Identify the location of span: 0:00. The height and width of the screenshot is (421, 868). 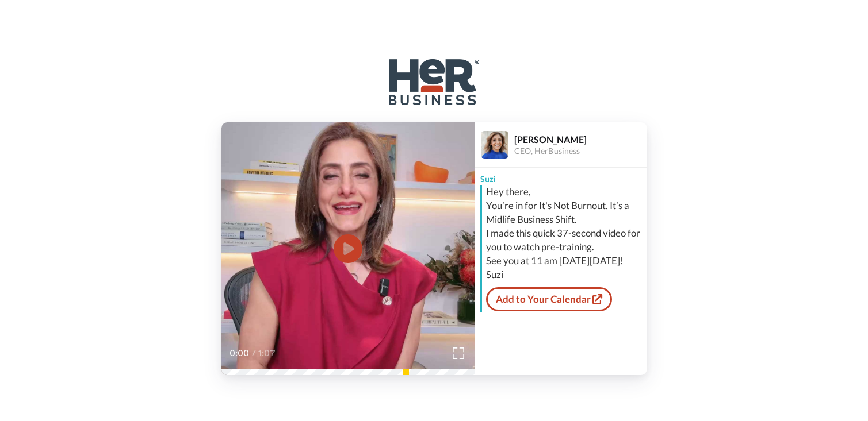
(239, 353).